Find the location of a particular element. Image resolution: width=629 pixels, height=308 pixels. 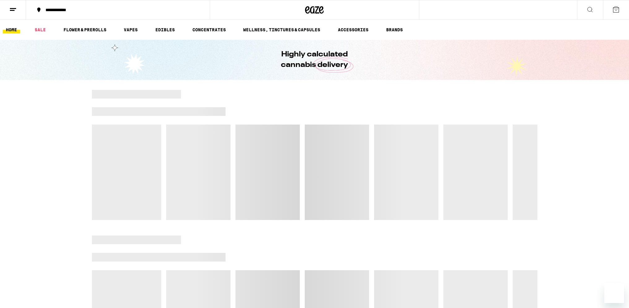

h1: Highly calculated cannabis delivery is located at coordinates (315, 60).